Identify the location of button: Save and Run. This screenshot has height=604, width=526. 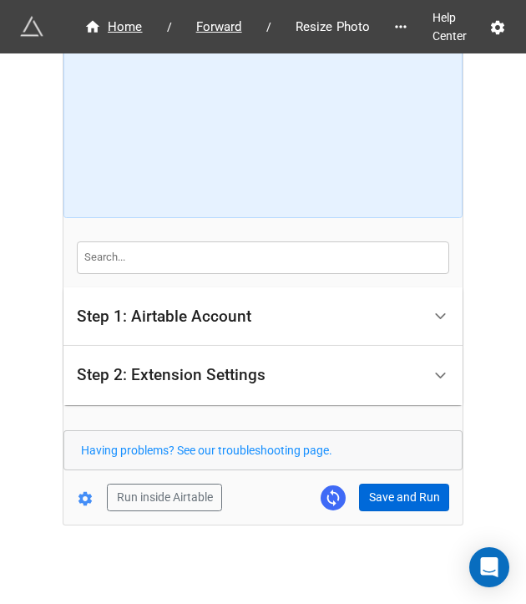
(404, 498).